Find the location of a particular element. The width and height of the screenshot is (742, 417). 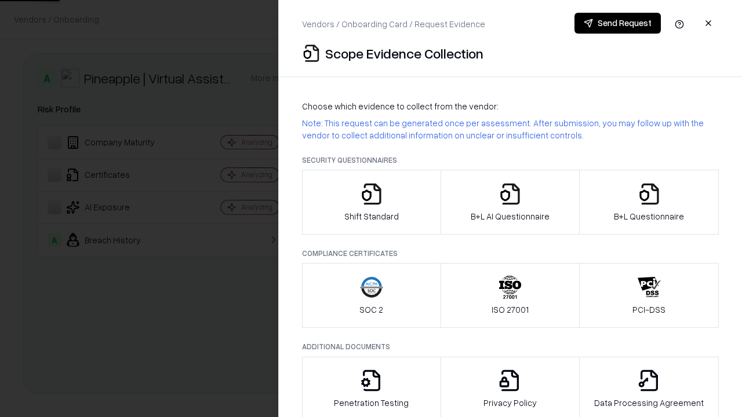

p: B+L AI Questionnaire is located at coordinates (510, 216).